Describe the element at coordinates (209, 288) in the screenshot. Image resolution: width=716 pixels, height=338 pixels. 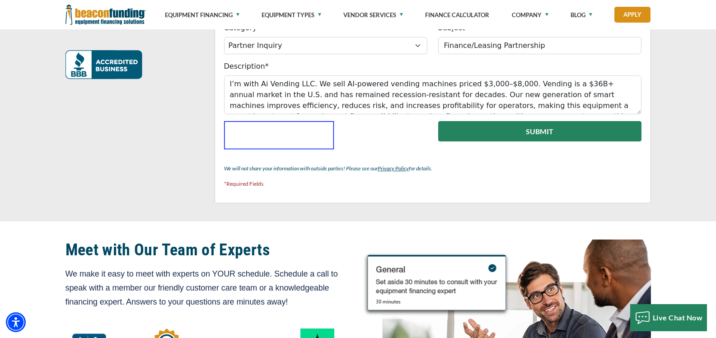
I see `p: We make it easy to meet with experts on YOUR schedule. Schedule a call to speak with a member our...` at that location.